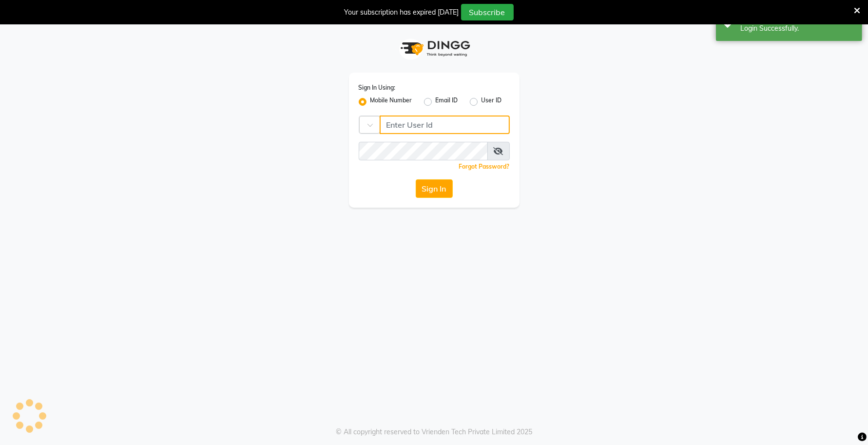  I want to click on button: Subscribe, so click(487, 12).